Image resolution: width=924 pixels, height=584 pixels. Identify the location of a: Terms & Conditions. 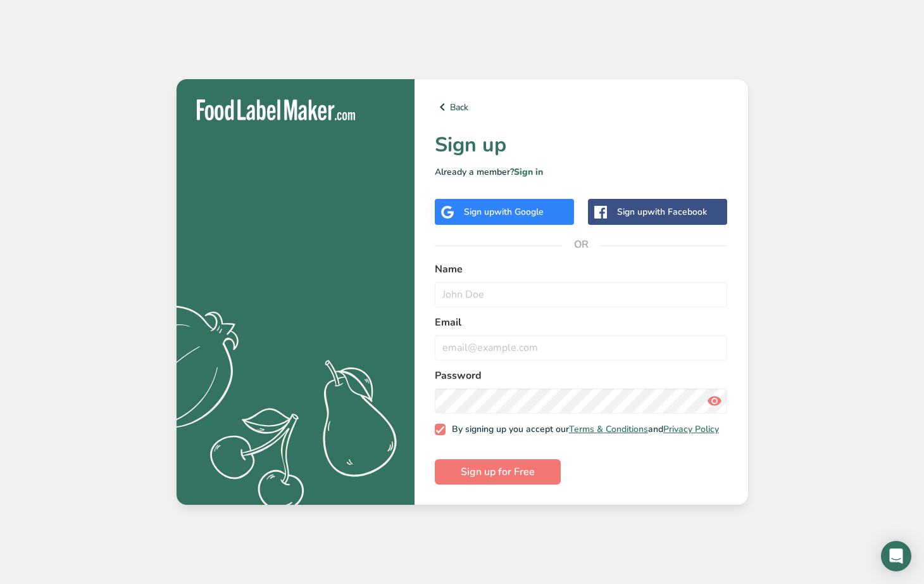
(608, 428).